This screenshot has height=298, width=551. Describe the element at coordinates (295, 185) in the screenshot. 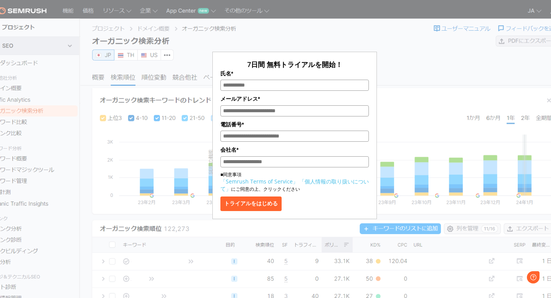

I see `a: 「個人情報の取り扱いについて」` at that location.